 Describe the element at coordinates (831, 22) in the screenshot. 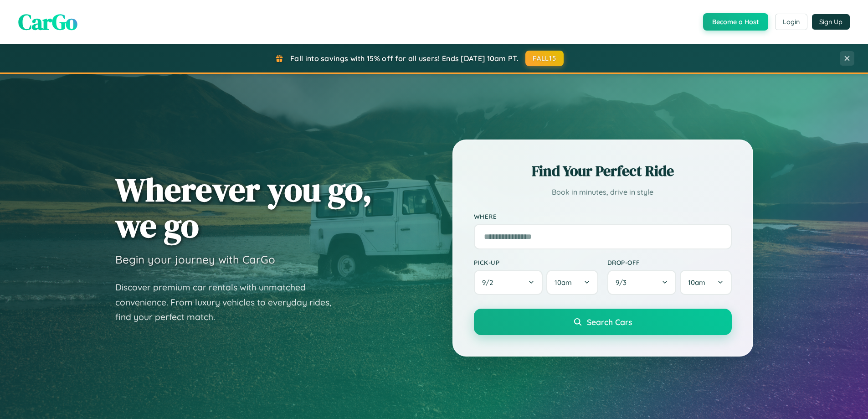

I see `button: Sign Up` at that location.